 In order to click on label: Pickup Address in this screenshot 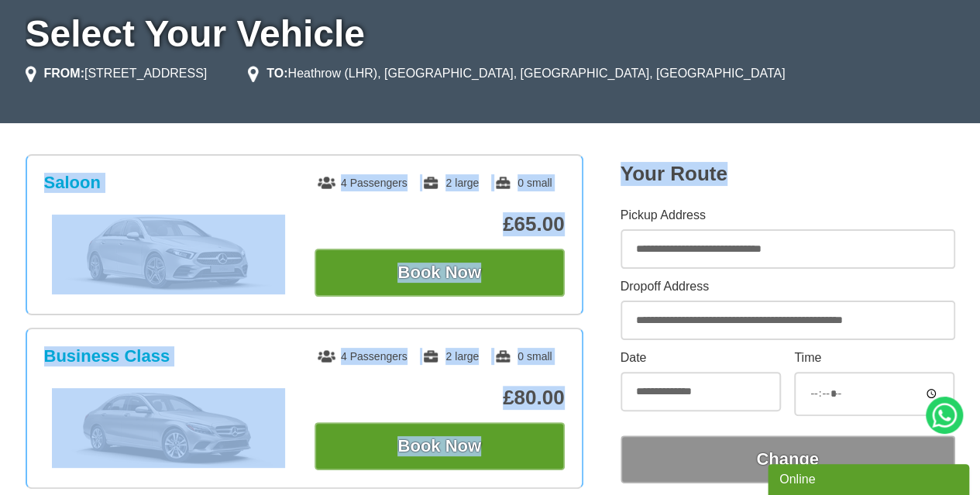, I will do `click(788, 215)`.